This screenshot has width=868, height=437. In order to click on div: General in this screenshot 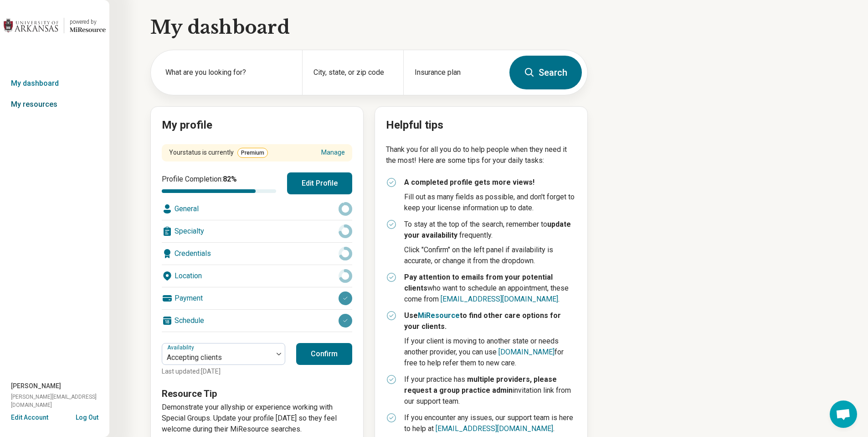, I will do `click(257, 209)`.